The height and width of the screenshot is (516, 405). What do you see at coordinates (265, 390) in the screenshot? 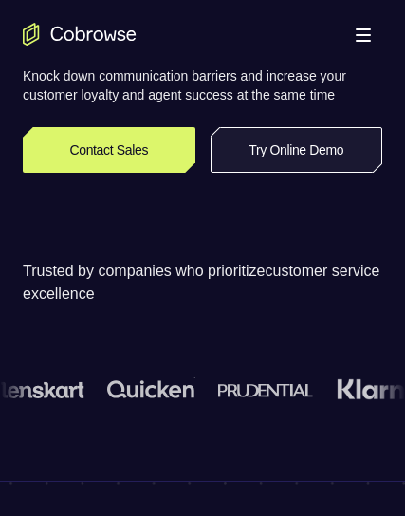
I see `img: prudential` at bounding box center [265, 390].